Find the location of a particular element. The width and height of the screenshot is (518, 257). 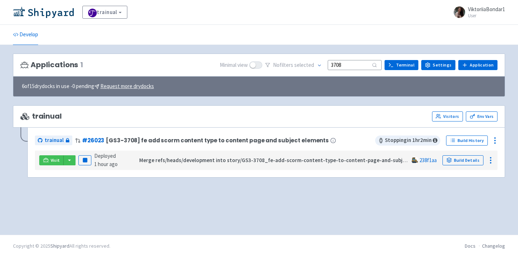

a: Docs is located at coordinates (470, 246).